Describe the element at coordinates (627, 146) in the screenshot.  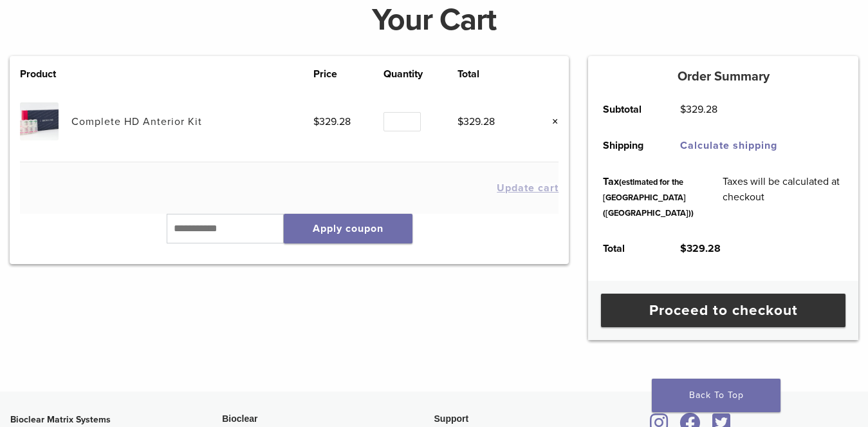
I see `th: Shipping` at that location.